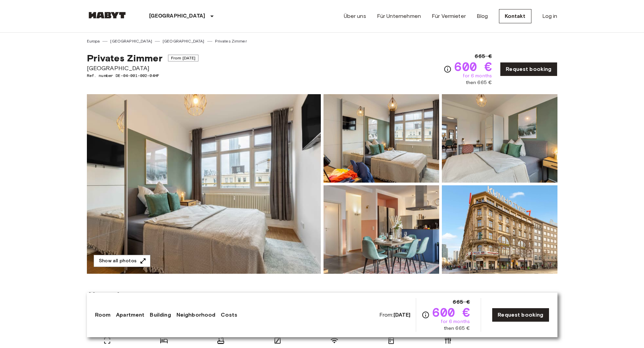 This screenshot has height=348, width=644. I want to click on a: Für Vermieter, so click(449, 16).